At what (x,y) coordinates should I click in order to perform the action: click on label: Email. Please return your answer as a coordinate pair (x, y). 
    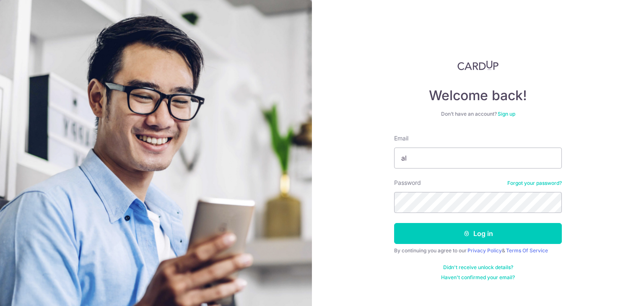
    Looking at the image, I should click on (401, 138).